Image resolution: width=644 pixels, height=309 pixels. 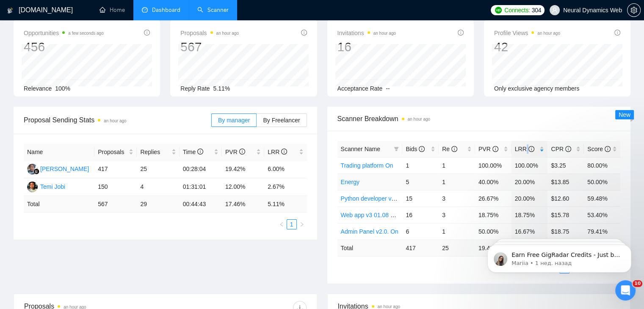 I want to click on td: 6.00%, so click(x=285, y=169).